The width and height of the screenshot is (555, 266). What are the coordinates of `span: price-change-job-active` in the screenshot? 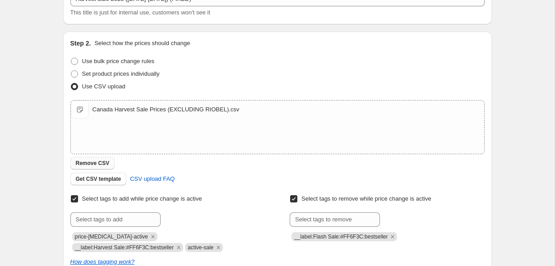 It's located at (111, 237).